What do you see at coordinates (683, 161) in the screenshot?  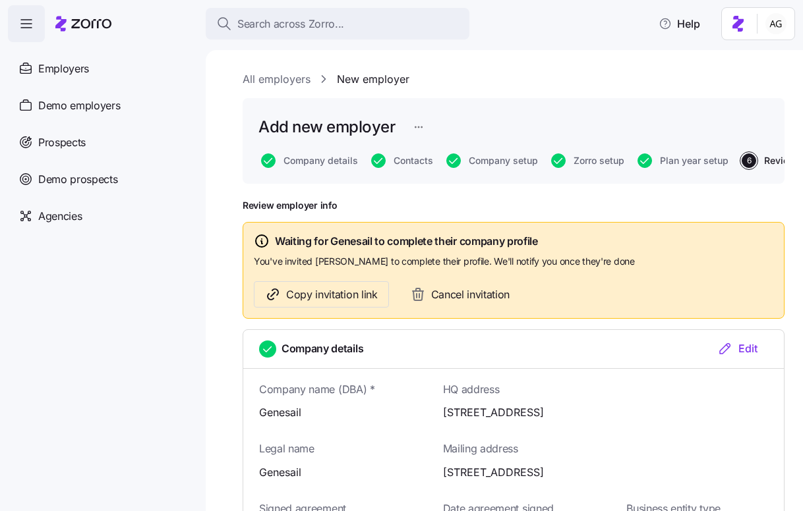 I see `button: Plan year setup` at bounding box center [683, 161].